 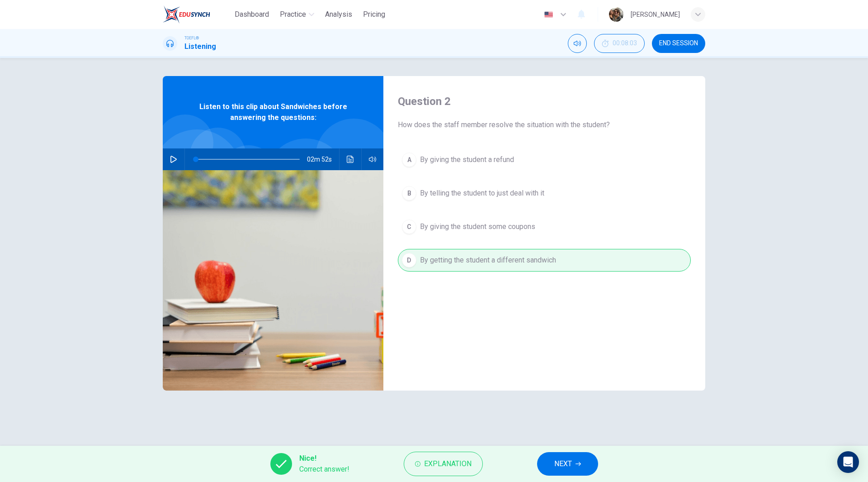 I want to click on div: Hide, so click(x=620, y=43).